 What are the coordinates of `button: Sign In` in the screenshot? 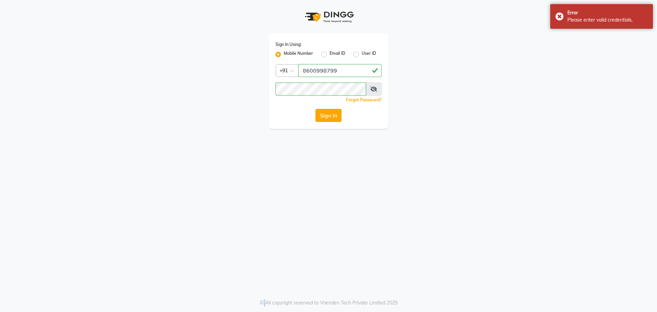 It's located at (328, 115).